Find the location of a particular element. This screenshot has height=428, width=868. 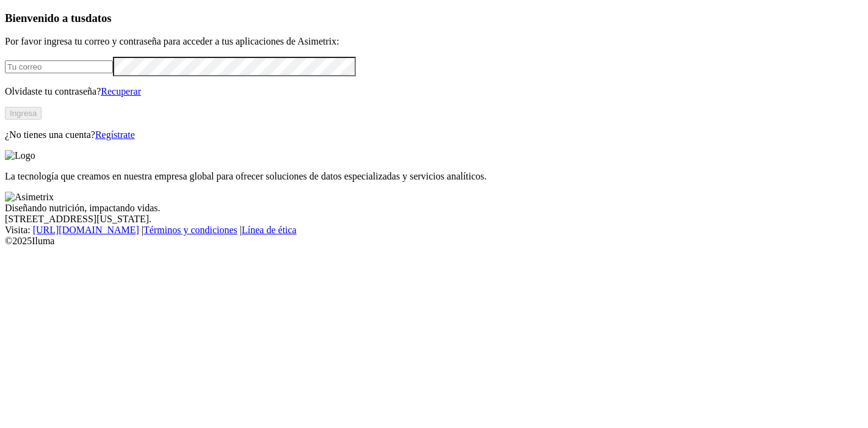

a: Recuperar is located at coordinates (121, 91).